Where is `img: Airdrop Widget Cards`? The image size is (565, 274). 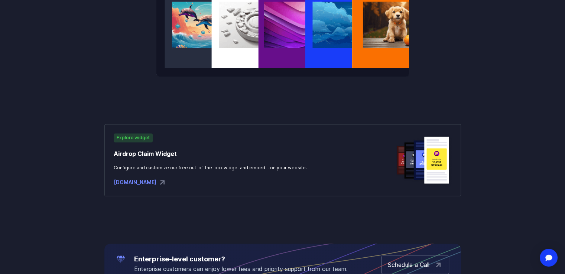
img: Airdrop Widget Cards is located at coordinates (423, 160).